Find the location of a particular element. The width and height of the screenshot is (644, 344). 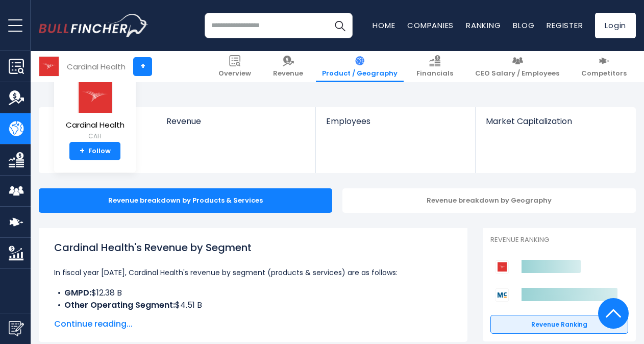

p: Revenue Ranking is located at coordinates (560, 240).